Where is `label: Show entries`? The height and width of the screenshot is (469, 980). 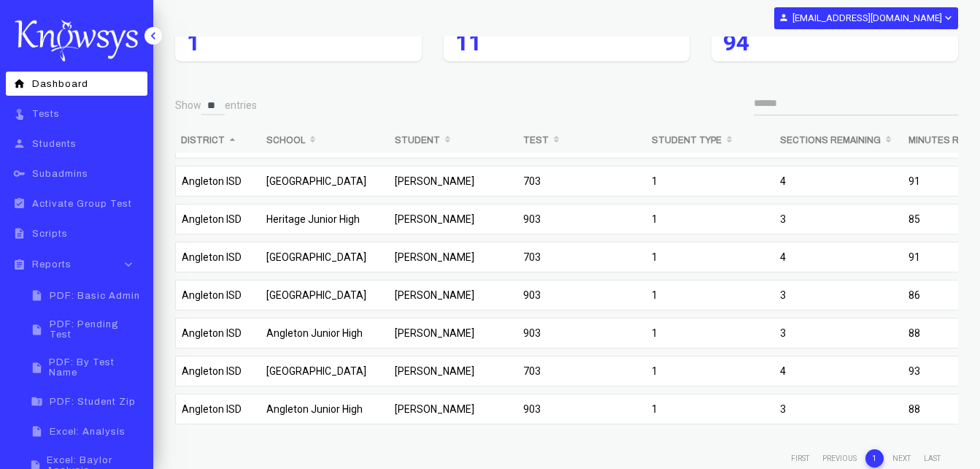
label: Show entries is located at coordinates (216, 105).